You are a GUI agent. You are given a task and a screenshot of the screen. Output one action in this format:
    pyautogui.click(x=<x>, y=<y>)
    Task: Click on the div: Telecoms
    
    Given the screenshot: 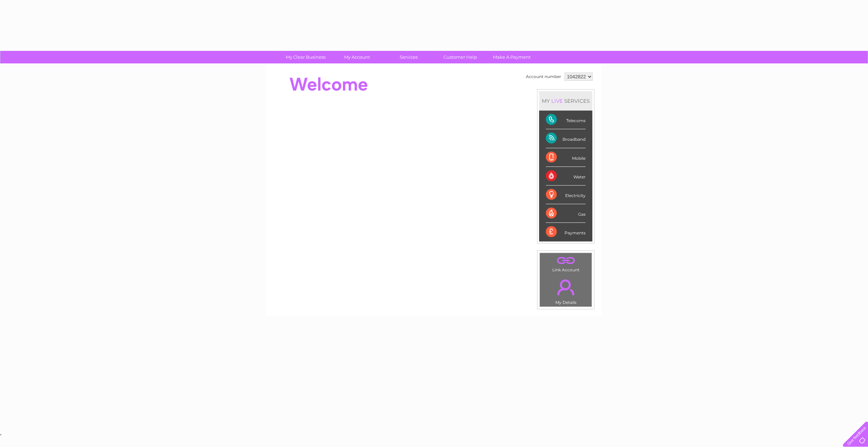 What is the action you would take?
    pyautogui.click(x=565, y=119)
    